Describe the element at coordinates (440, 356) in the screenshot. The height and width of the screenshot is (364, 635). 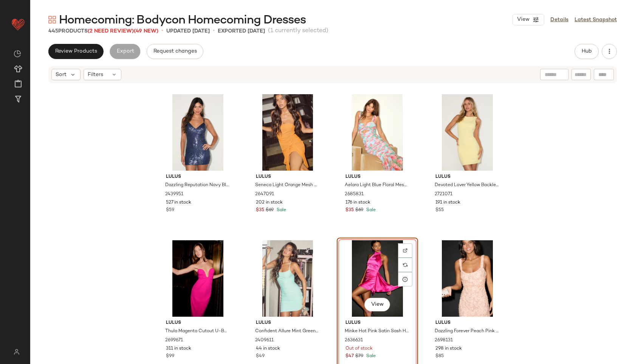
I see `span: $85` at that location.